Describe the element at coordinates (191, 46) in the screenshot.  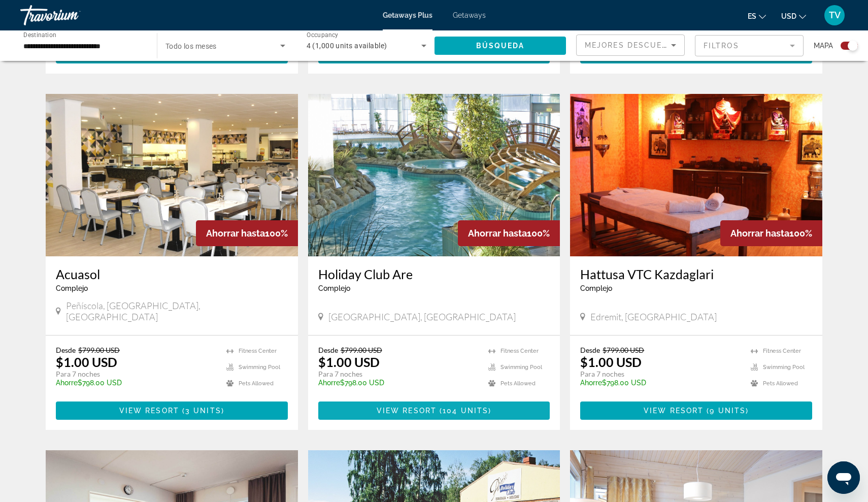
I see `span: Todo los meses` at that location.